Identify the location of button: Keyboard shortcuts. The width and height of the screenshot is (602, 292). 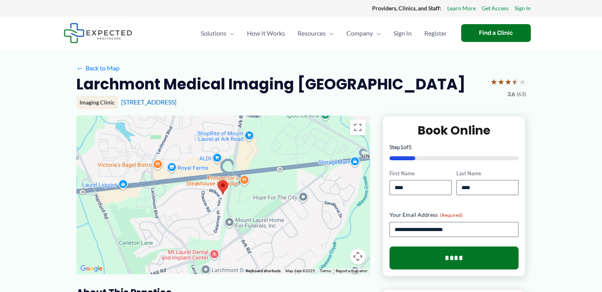
(263, 271).